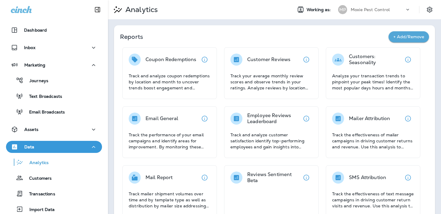 This screenshot has width=441, height=214. Describe the element at coordinates (320, 10) in the screenshot. I see `span: Working as:` at that location.